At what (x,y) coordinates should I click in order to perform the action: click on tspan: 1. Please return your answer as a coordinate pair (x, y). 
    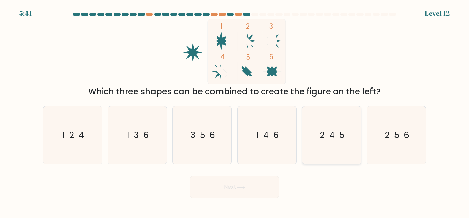
    Looking at the image, I should click on (222, 26).